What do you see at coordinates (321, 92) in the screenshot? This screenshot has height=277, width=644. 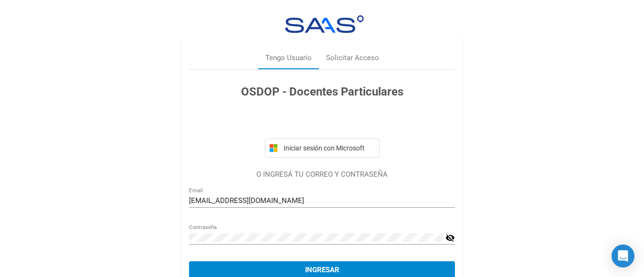 I see `h3: OSDOP - Docentes Particulares` at bounding box center [321, 92].